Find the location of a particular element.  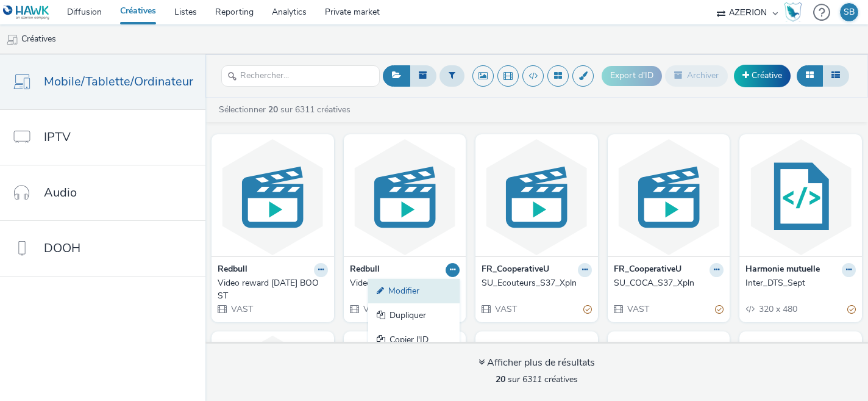

strong: Harmonie mutuelle is located at coordinates (783, 270).